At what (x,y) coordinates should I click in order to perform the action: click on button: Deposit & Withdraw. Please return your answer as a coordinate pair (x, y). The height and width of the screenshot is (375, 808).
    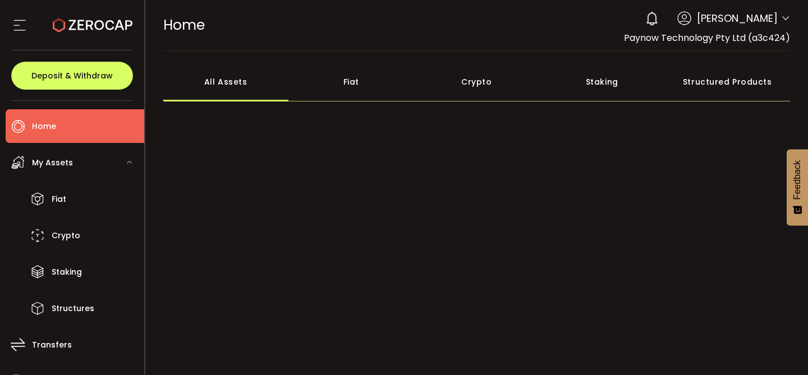
    Looking at the image, I should click on (72, 76).